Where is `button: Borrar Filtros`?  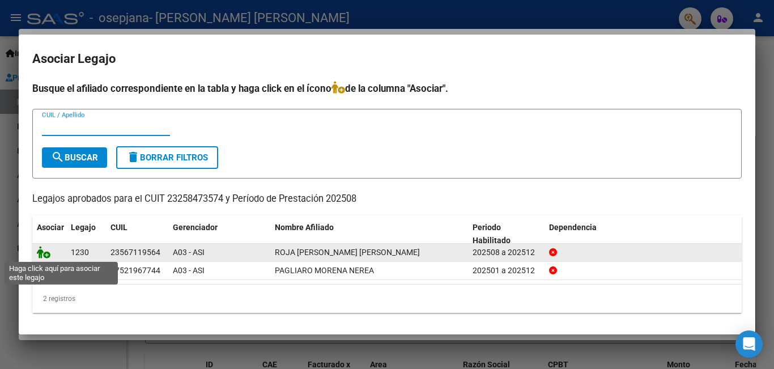
button: Borrar Filtros is located at coordinates (167, 158).